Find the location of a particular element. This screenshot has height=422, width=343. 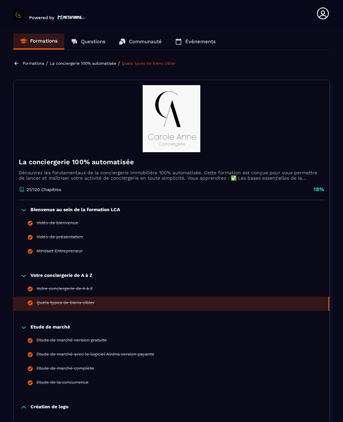

p: Événements is located at coordinates (201, 42).